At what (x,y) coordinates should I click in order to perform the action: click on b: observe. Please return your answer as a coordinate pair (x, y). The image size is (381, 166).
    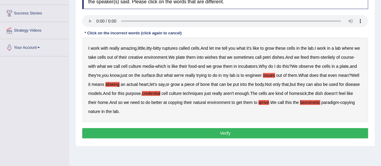
    Looking at the image, I should click on (306, 66).